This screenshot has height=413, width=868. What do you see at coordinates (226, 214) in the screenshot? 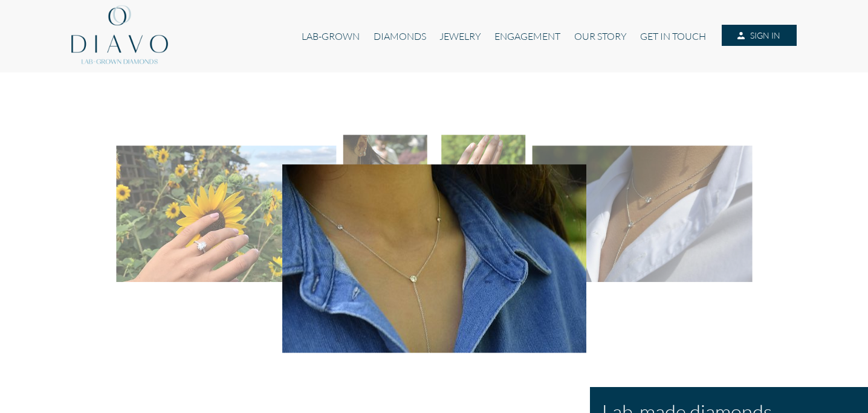
I see `img: Diavo Lab-grown diamond ring` at bounding box center [226, 214].